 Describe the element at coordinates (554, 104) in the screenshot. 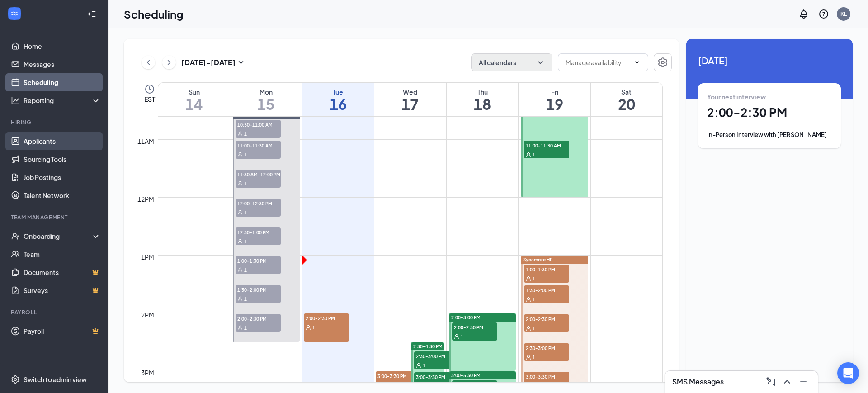

I see `h1: 19` at that location.